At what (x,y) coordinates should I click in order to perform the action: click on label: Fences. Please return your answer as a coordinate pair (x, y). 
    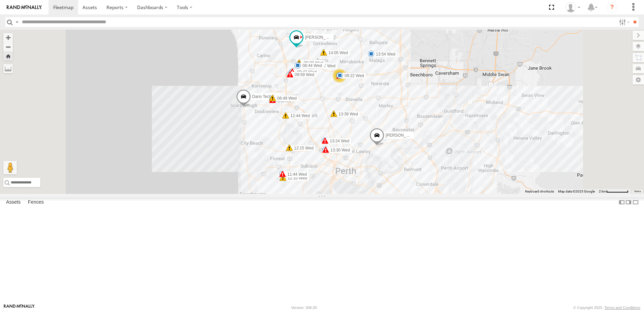
    Looking at the image, I should click on (36, 202).